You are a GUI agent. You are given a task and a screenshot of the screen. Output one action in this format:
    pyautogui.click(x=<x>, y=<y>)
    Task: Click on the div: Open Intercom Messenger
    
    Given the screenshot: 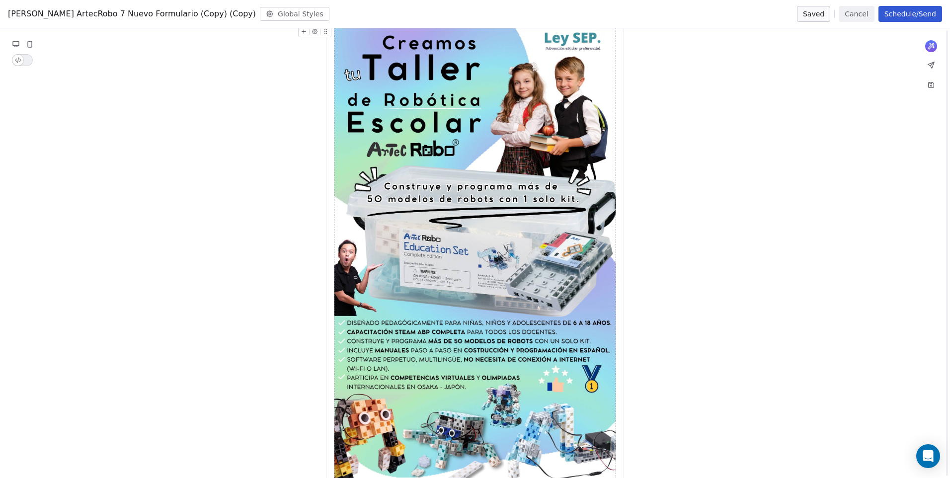 What is the action you would take?
    pyautogui.click(x=928, y=456)
    